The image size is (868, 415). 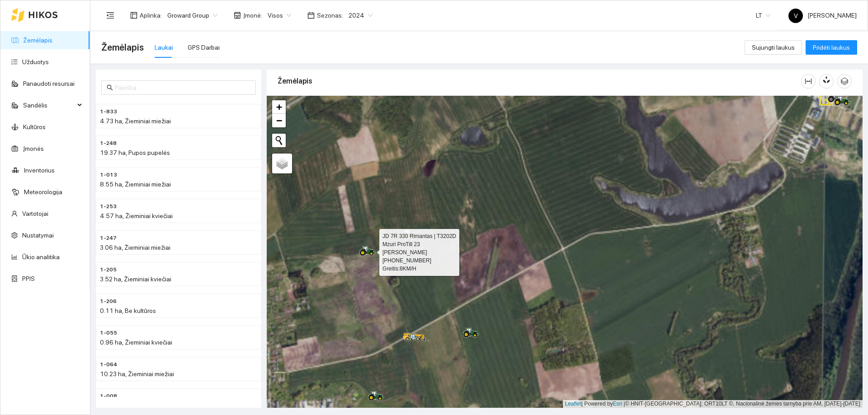 What do you see at coordinates (35, 127) in the screenshot?
I see `a: Kultūros` at bounding box center [35, 127].